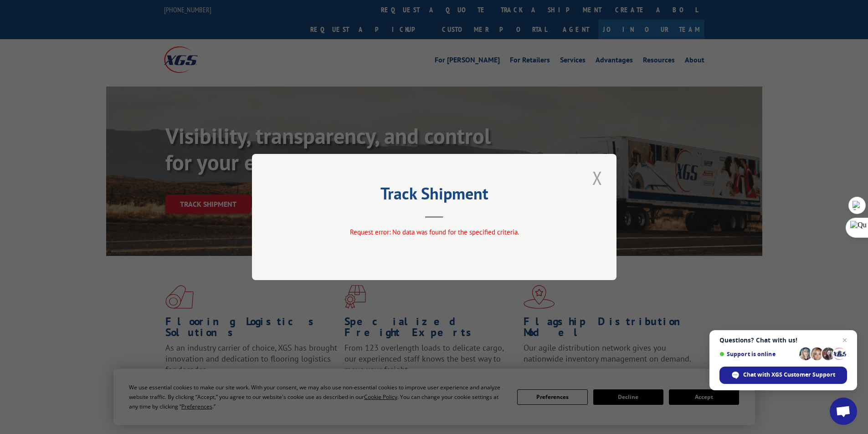 The height and width of the screenshot is (434, 868). I want to click on span: Support is online, so click(758, 354).